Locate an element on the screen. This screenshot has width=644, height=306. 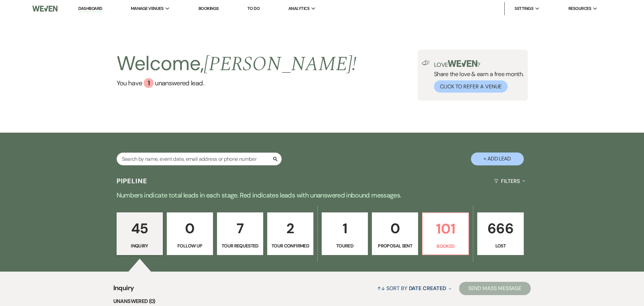
a: 666Lost is located at coordinates (500, 234).